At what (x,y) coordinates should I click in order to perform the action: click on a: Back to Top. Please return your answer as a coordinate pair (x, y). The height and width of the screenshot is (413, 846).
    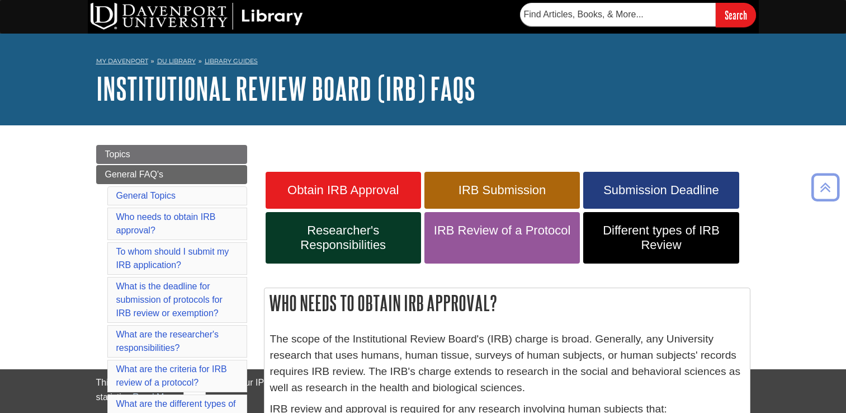
    Looking at the image, I should click on (825, 187).